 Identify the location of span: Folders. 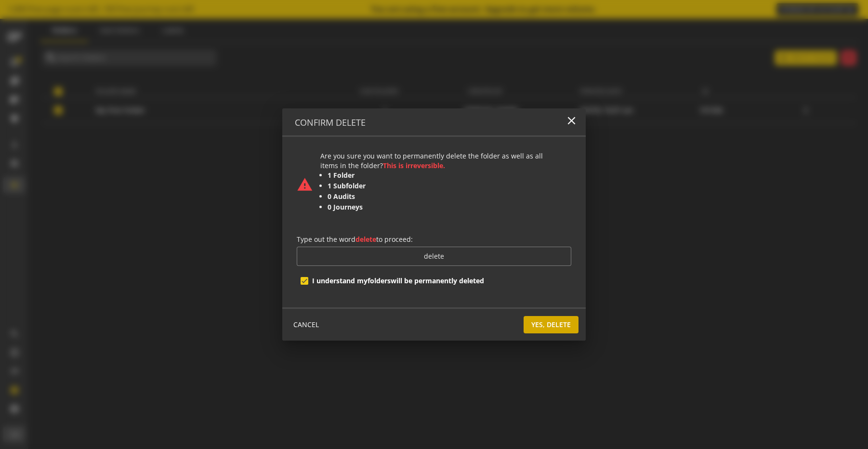
(379, 281).